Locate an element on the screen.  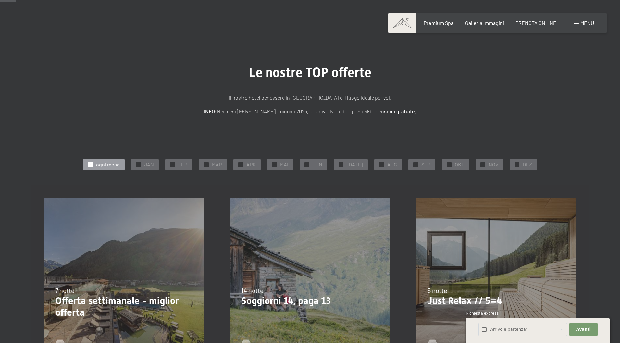
p: Just Relax // 5=4 is located at coordinates (496, 301).